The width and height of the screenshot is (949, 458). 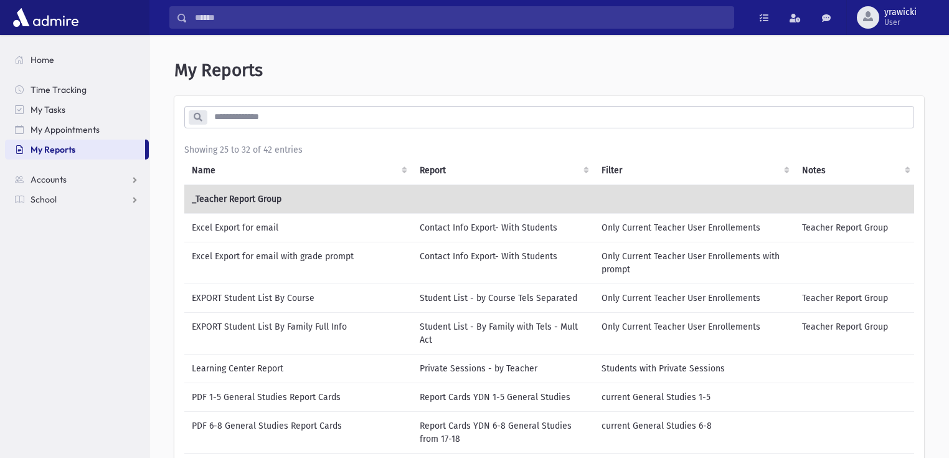 What do you see at coordinates (42, 60) in the screenshot?
I see `span: Home` at bounding box center [42, 60].